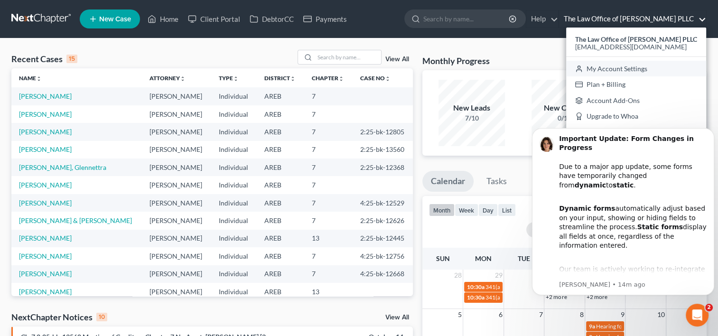 This screenshot has width=718, height=336. I want to click on span: Help, so click(158, 276).